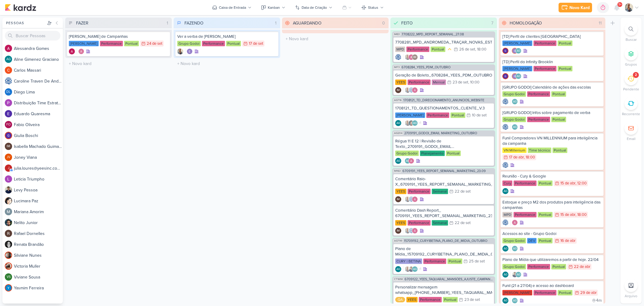 The width and height of the screenshot is (644, 306). What do you see at coordinates (8, 157) in the screenshot?
I see `div: Joney Viana` at bounding box center [8, 157].